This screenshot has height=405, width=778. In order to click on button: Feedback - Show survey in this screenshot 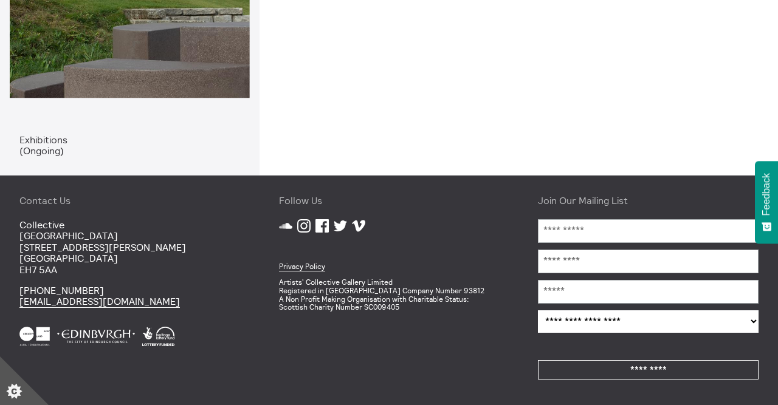, I will do `click(767, 202)`.